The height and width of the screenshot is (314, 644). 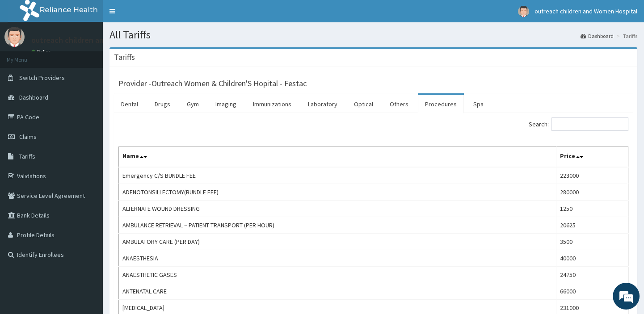 I want to click on textarea: Type your message and hit 'Enter', so click(x=87, y=231).